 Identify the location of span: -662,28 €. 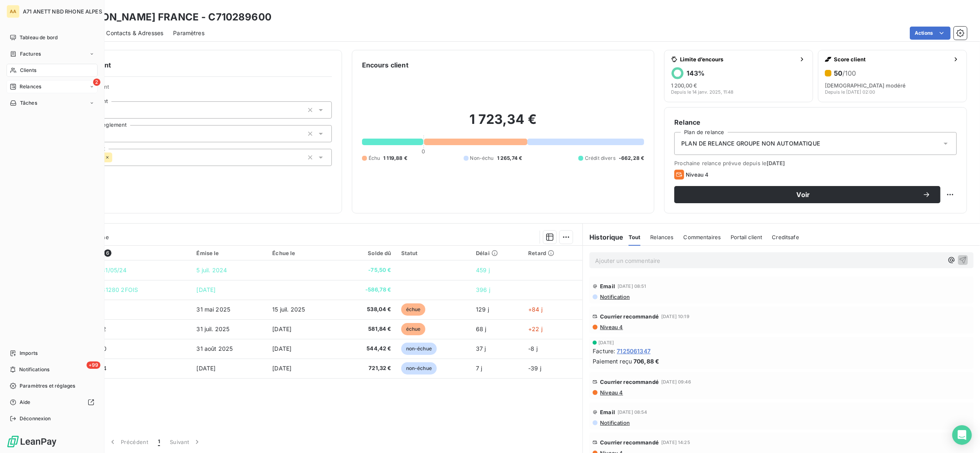
(631, 158).